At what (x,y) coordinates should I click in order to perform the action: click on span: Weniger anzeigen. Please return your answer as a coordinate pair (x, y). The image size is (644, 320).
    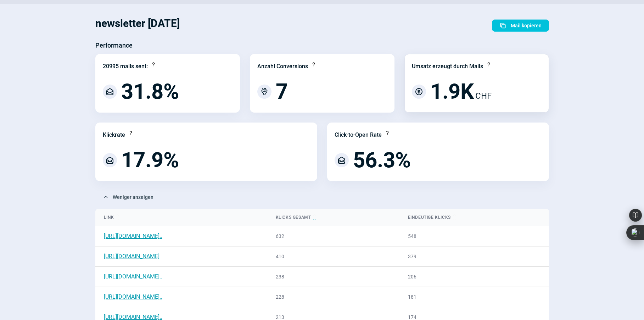
    Looking at the image, I should click on (133, 197).